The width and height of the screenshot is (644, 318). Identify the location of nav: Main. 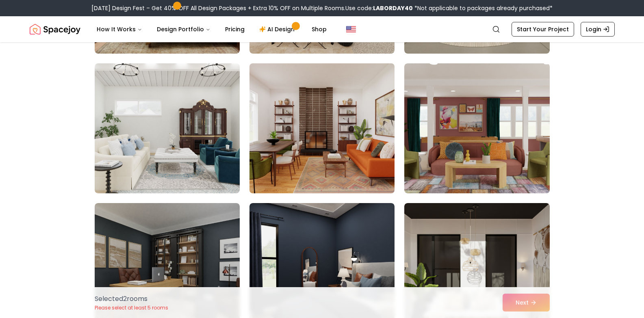
(212, 29).